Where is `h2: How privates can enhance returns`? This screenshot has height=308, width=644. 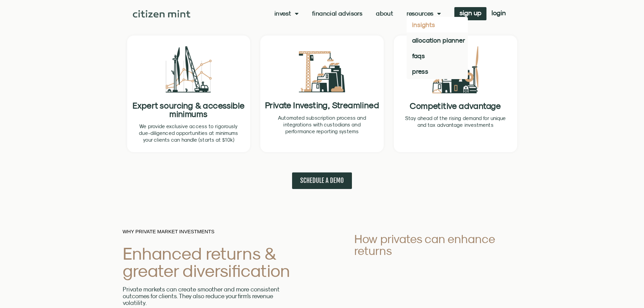
h2: How privates can enhance returns is located at coordinates (436, 245).